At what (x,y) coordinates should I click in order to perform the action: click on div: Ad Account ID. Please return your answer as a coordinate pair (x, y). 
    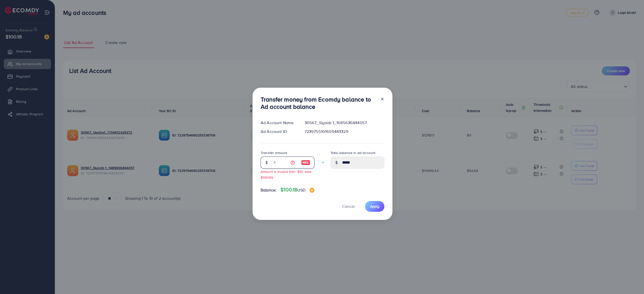
    Looking at the image, I should click on (278, 131).